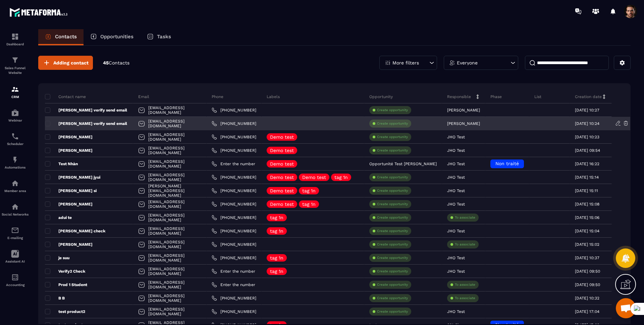 This screenshot has width=644, height=325. Describe the element at coordinates (15, 210) in the screenshot. I see `a: social-networksocial-networkSocial Networks` at that location.